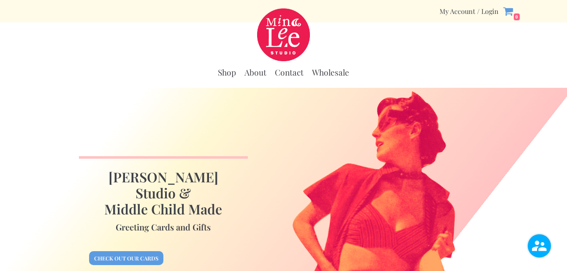  Describe the element at coordinates (227, 72) in the screenshot. I see `a: Shop` at that location.